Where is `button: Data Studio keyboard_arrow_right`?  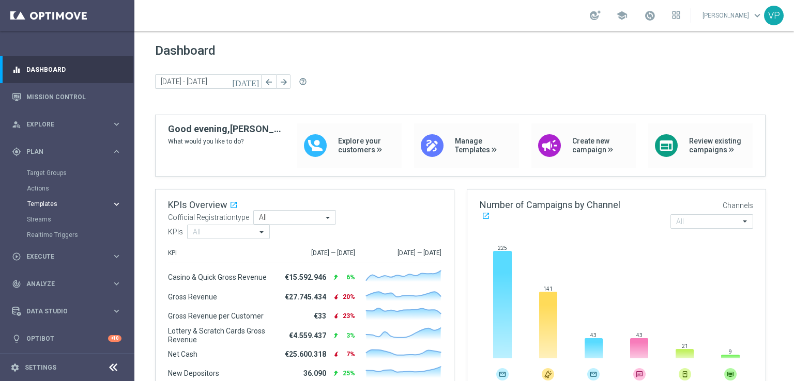
button: Data Studio keyboard_arrow_right is located at coordinates (67, 312).